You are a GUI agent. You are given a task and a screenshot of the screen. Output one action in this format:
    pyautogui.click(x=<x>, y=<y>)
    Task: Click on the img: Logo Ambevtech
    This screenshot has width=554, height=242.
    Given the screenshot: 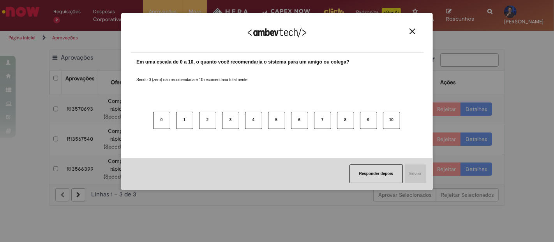 What is the action you would take?
    pyautogui.click(x=277, y=32)
    